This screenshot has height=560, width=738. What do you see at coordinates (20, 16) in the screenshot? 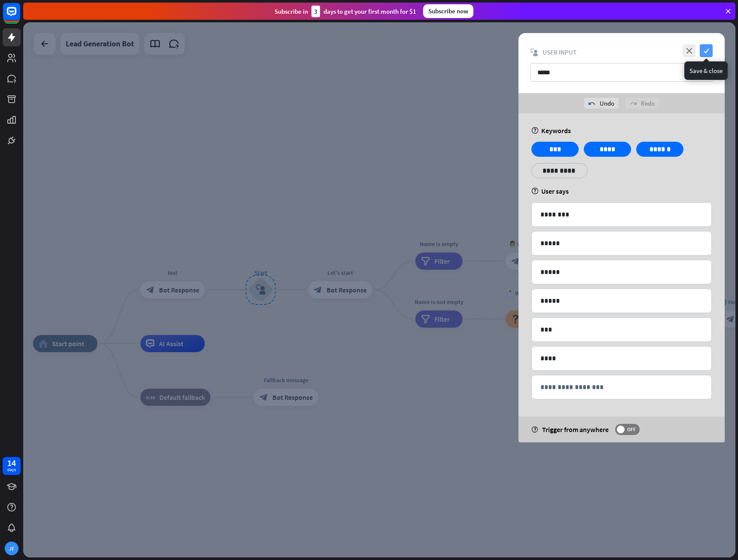
I see `button: Open LiveChat chat widget` at bounding box center [20, 16].